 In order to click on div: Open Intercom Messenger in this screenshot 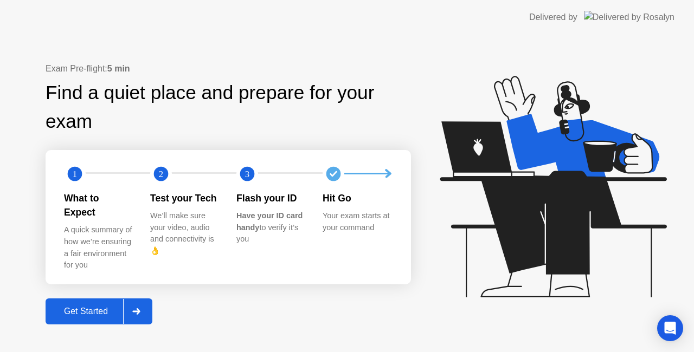, I will do `click(670, 329)`.